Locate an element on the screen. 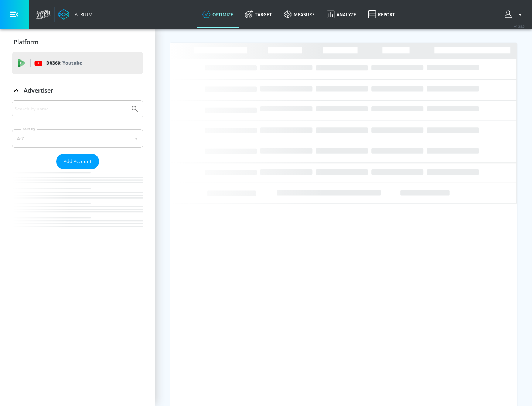  a: optimize is located at coordinates (218, 14).